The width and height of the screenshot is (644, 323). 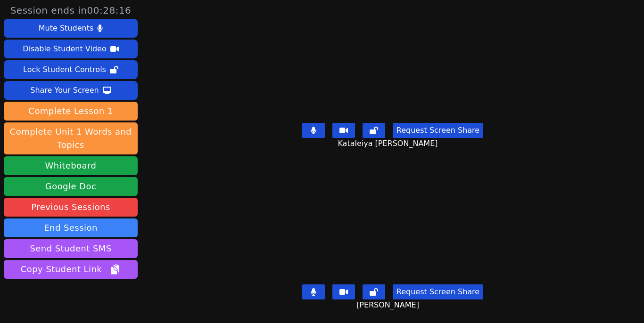 I want to click on button: Mute Students, so click(x=70, y=28).